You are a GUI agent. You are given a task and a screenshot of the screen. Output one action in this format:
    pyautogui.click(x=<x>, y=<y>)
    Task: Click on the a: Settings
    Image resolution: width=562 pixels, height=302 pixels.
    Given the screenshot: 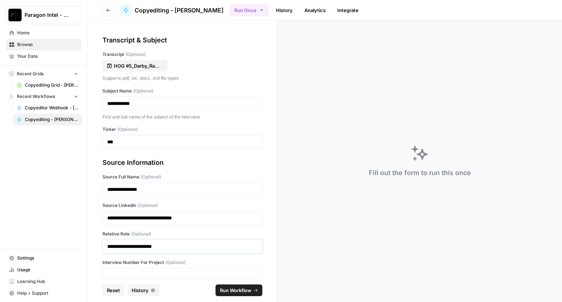 What is the action you would take?
    pyautogui.click(x=44, y=258)
    